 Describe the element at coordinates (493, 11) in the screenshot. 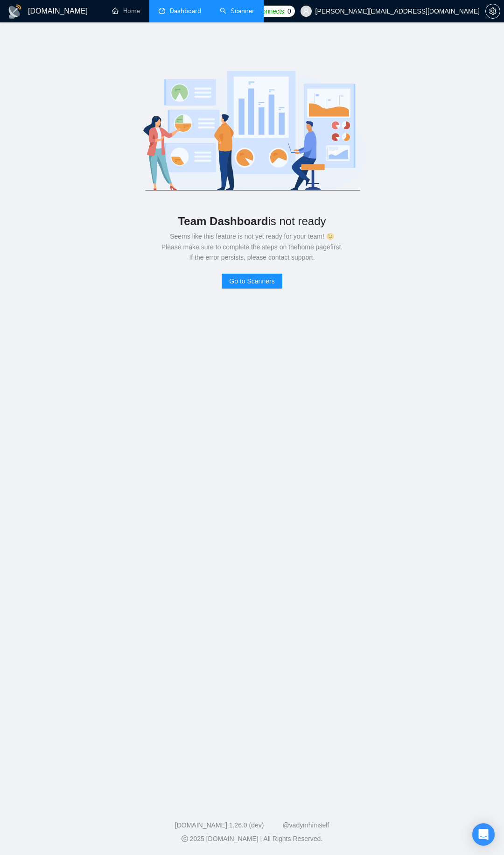

I see `span: setting` at that location.